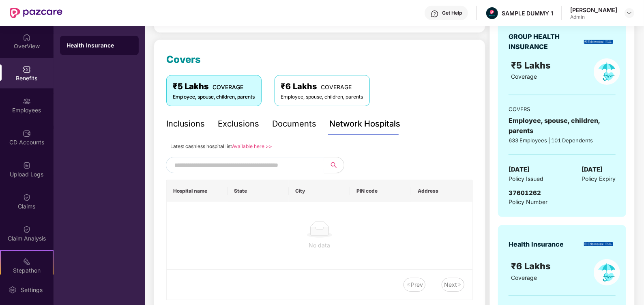 Image resolution: width=644 pixels, height=305 pixels. Describe the element at coordinates (295, 124) in the screenshot. I see `div: Documents` at that location.